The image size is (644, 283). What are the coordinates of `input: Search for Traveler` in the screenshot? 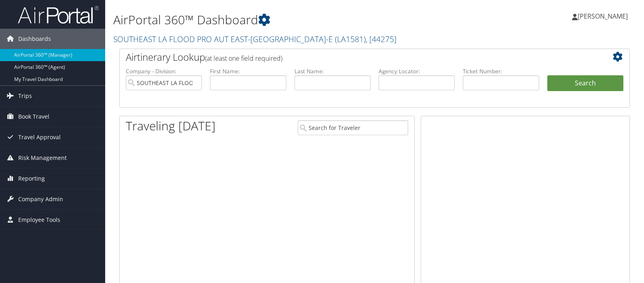 It's located at (353, 128).